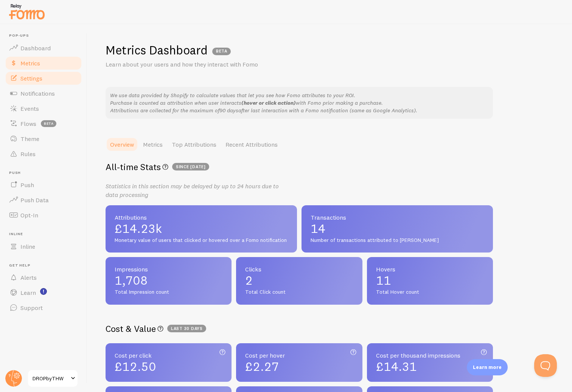 This screenshot has height=392, width=572. What do you see at coordinates (28, 124) in the screenshot?
I see `span: Flows` at bounding box center [28, 124].